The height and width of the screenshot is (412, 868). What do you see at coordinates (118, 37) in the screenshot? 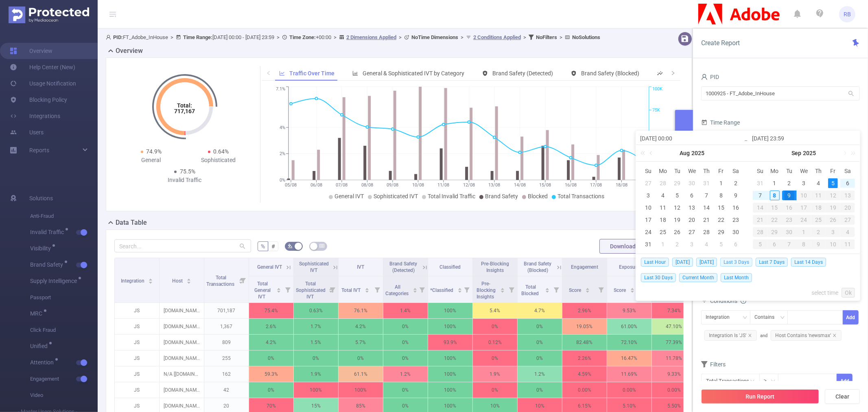
I see `b: PID:` at bounding box center [118, 37].